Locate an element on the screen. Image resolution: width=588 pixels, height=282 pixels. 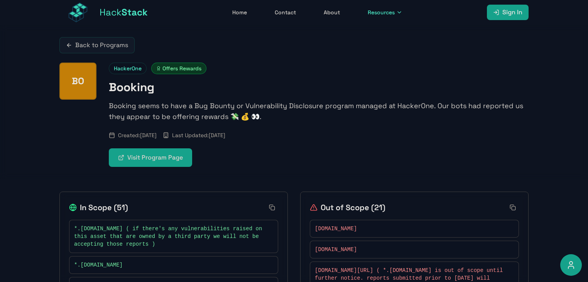
h2: In Scope ( 51 ) is located at coordinates (98, 207).